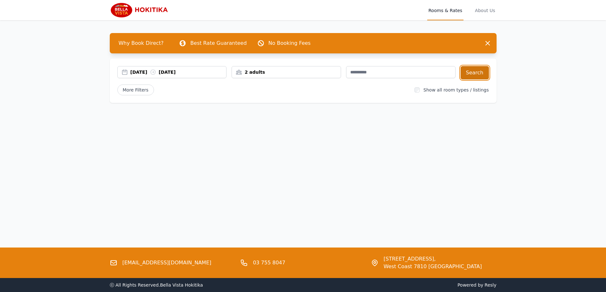 The height and width of the screenshot is (292, 606). What do you see at coordinates (286, 72) in the screenshot?
I see `div: 2 adults` at bounding box center [286, 72].